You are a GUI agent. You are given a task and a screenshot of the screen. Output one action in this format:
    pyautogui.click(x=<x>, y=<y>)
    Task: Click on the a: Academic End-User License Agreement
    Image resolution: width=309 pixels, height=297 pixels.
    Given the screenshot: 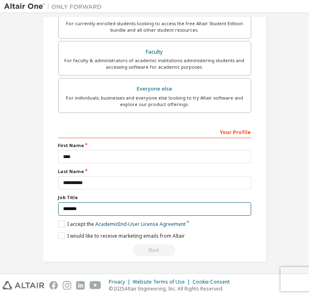 What is the action you would take?
    pyautogui.click(x=140, y=224)
    